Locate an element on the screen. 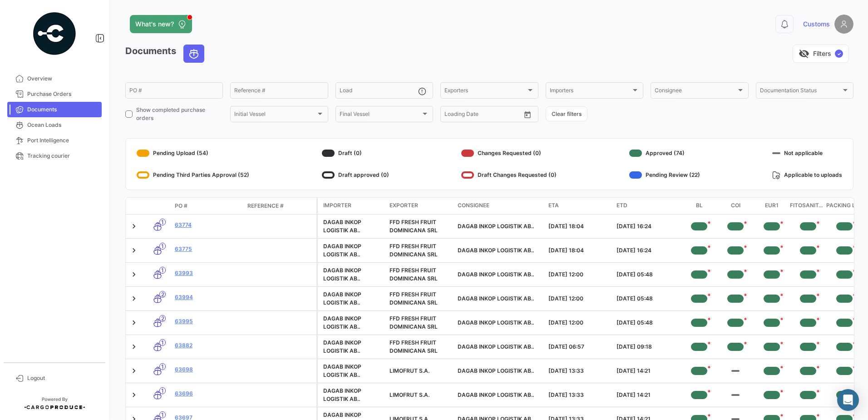 The image size is (868, 420). a: Port Intelligence is located at coordinates (55, 140).